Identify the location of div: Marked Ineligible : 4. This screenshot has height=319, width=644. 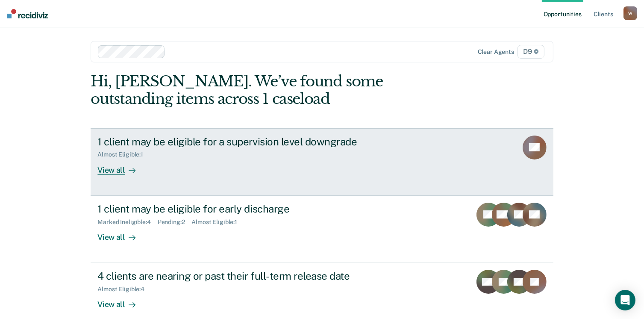
(127, 222).